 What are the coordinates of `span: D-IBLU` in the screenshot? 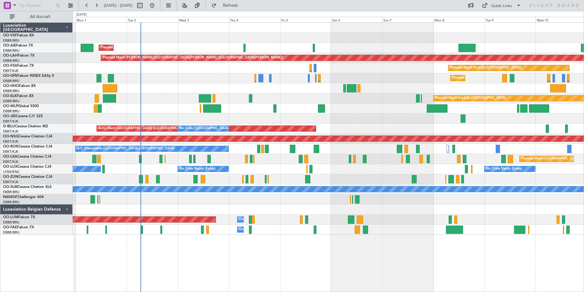 It's located at (9, 126).